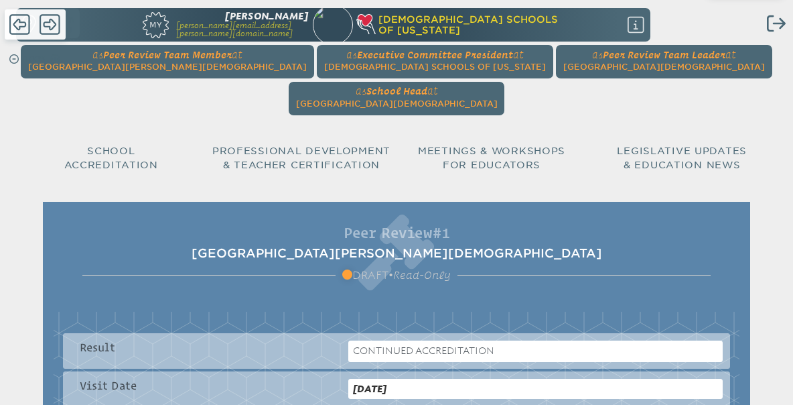 The width and height of the screenshot is (793, 405). Describe the element at coordinates (204, 347) in the screenshot. I see `p: Result` at that location.